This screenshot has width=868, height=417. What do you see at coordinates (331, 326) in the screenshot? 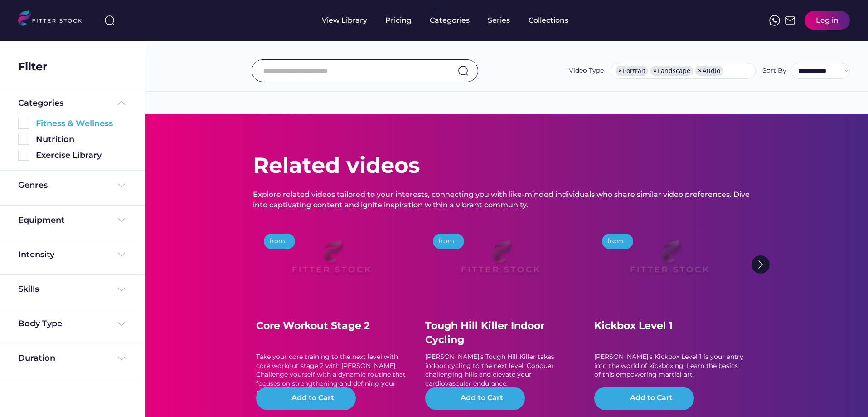
I see `div: Core Workout Stage 2` at bounding box center [331, 326].